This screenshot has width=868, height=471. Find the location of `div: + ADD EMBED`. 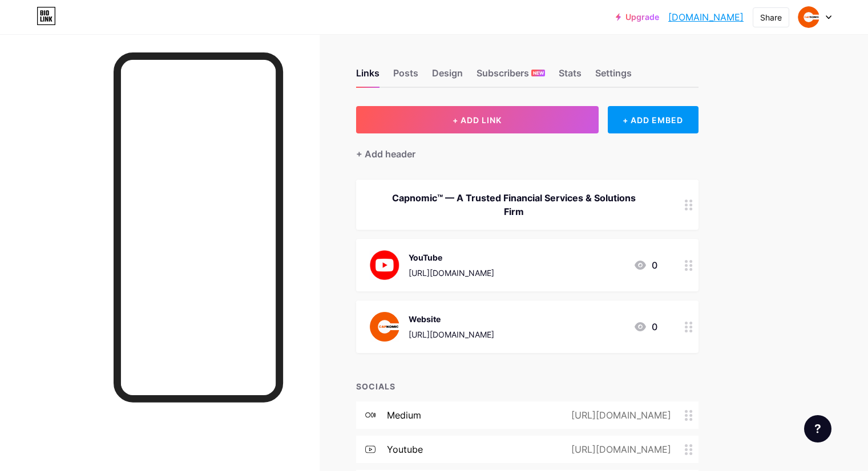

div: + ADD EMBED is located at coordinates (653, 120).